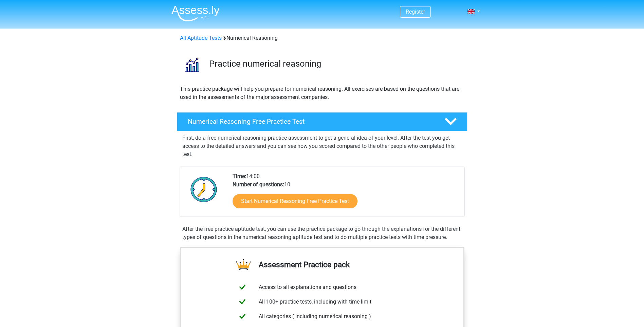 The width and height of the screenshot is (644, 327). What do you see at coordinates (258, 184) in the screenshot?
I see `b: Number of questions:` at bounding box center [258, 184].